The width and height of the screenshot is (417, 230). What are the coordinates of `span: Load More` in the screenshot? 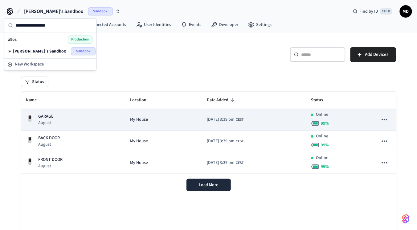 It's located at (208, 185).